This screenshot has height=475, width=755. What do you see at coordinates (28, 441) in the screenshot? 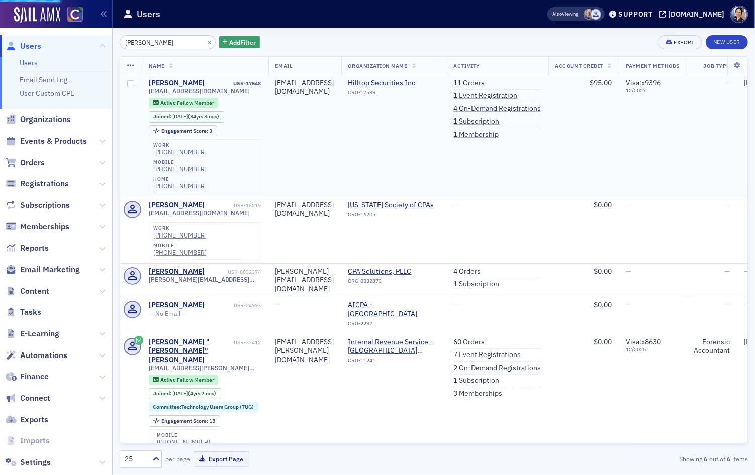
I see `a: Imports` at bounding box center [28, 441].